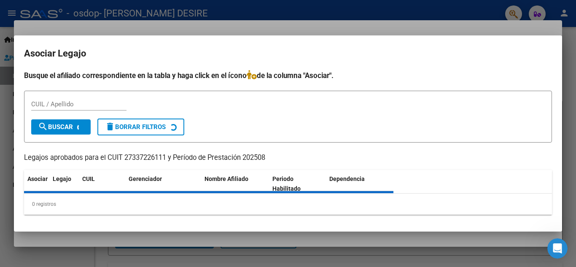 This screenshot has height=267, width=576. What do you see at coordinates (38, 179) in the screenshot?
I see `span: Asociar` at bounding box center [38, 179].